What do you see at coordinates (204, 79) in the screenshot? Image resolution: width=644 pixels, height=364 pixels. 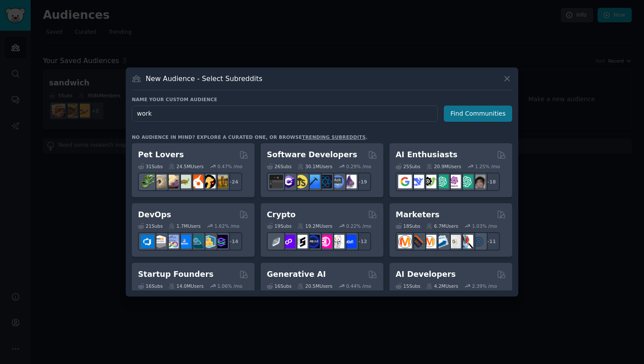 I see `h3: New Audience - Select Subreddits` at bounding box center [204, 79].